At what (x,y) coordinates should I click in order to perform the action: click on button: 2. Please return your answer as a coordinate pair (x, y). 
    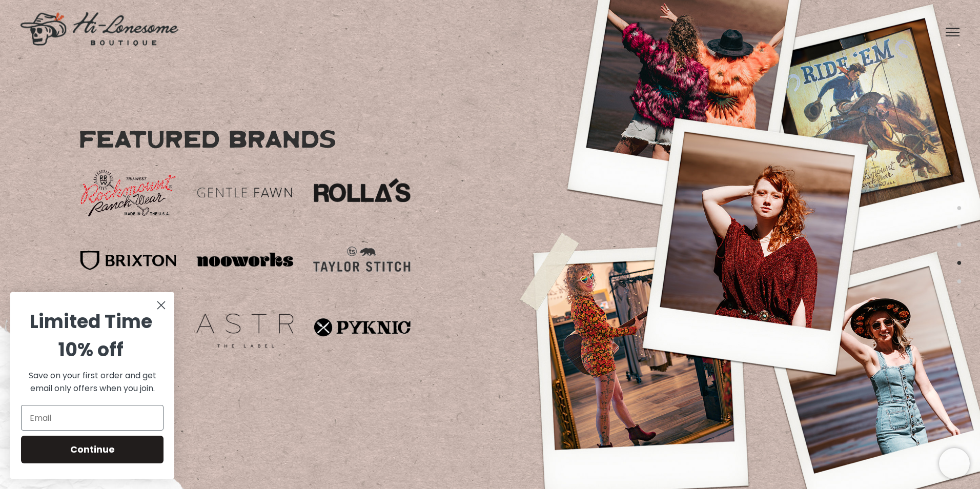
    Looking at the image, I should click on (959, 226).